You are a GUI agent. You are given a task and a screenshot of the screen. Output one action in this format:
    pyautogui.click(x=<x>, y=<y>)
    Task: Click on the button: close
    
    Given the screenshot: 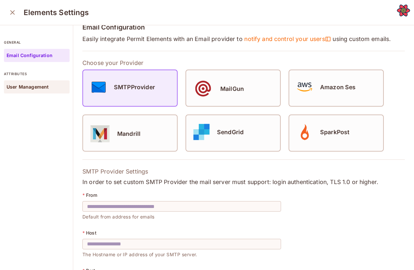 What is the action you would take?
    pyautogui.click(x=12, y=12)
    